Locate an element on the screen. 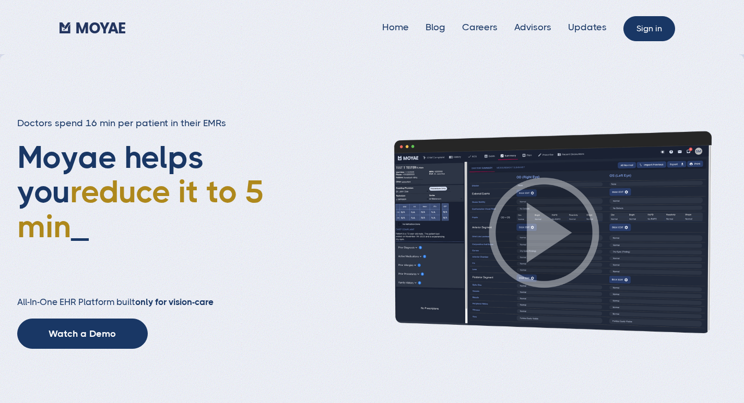 This screenshot has height=403, width=744. span: reduce it to 5 min is located at coordinates (140, 209).